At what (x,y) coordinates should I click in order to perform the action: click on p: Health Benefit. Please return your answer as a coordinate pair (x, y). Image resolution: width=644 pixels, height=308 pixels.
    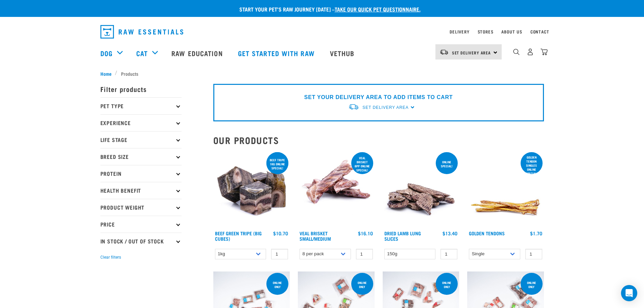
    Looking at the image, I should click on (141, 190).